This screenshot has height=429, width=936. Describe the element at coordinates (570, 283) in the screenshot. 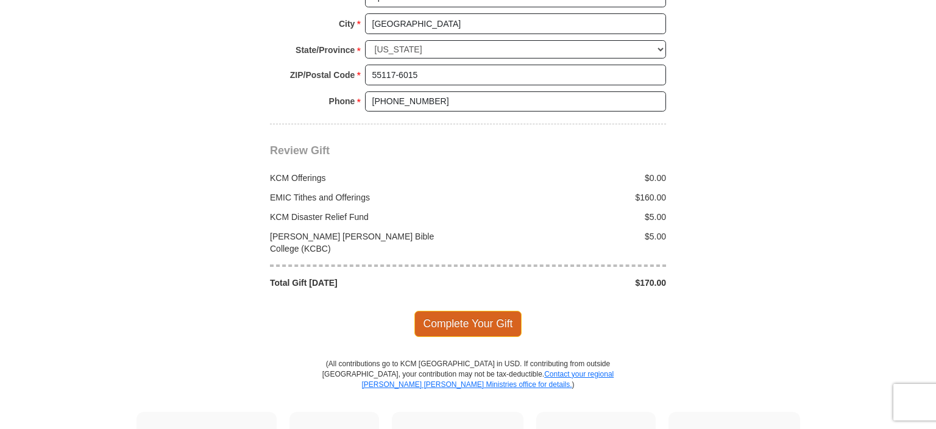

I see `div: $170.00` at that location.